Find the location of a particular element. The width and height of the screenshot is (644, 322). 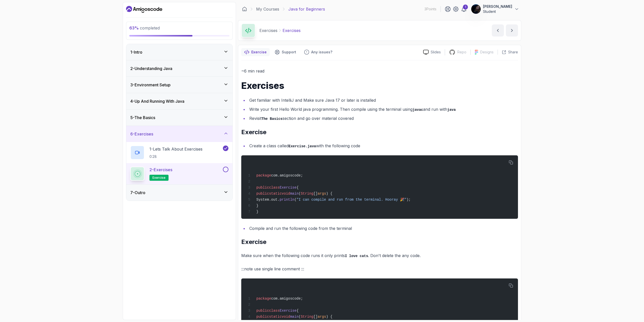

h3: 2 - Understanding Java is located at coordinates (152, 68).